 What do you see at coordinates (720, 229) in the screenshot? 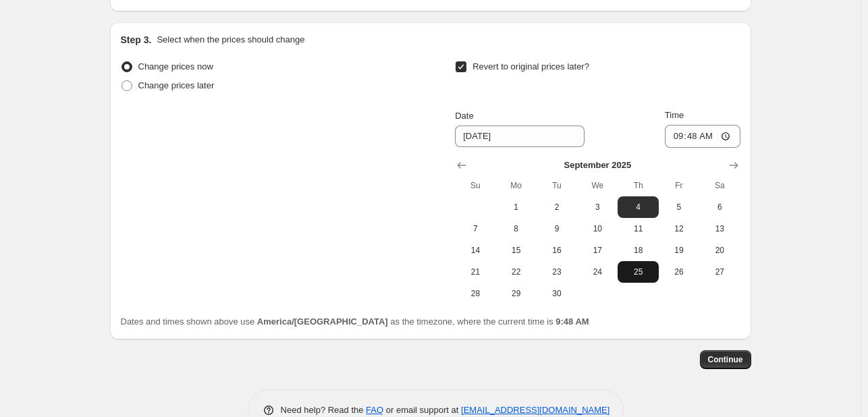
I see `span: 13` at bounding box center [720, 229].